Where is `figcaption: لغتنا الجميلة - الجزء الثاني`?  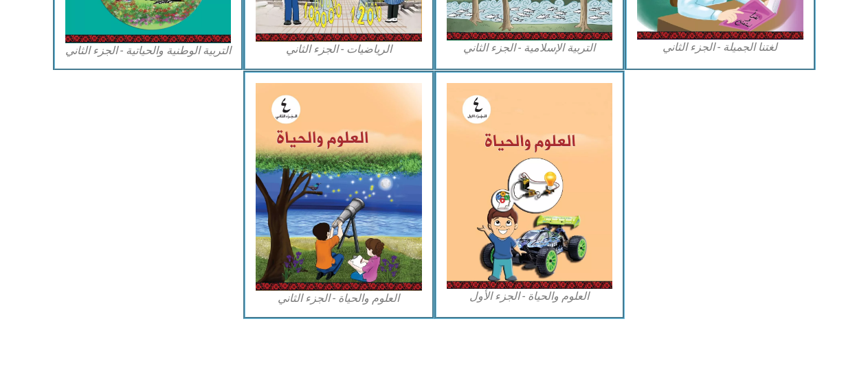 figcaption: لغتنا الجميلة - الجزء الثاني is located at coordinates (720, 48).